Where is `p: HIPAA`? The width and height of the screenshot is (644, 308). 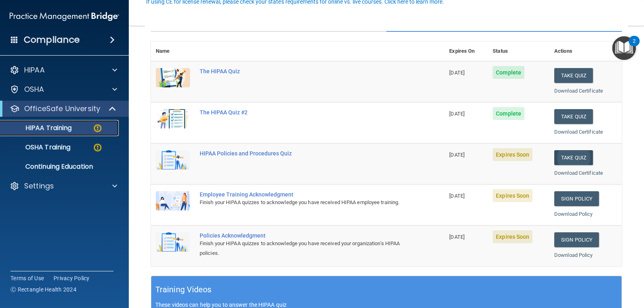
p: HIPAA is located at coordinates (34, 70).